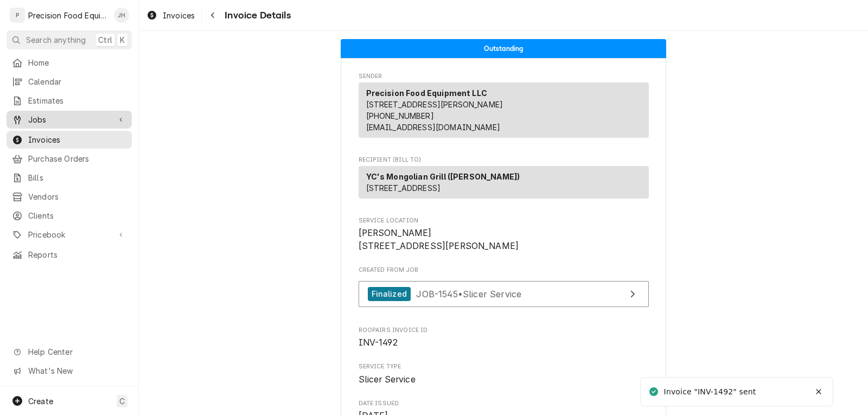 The width and height of the screenshot is (868, 415). What do you see at coordinates (69, 371) in the screenshot?
I see `a: Go to What's New` at bounding box center [69, 371].